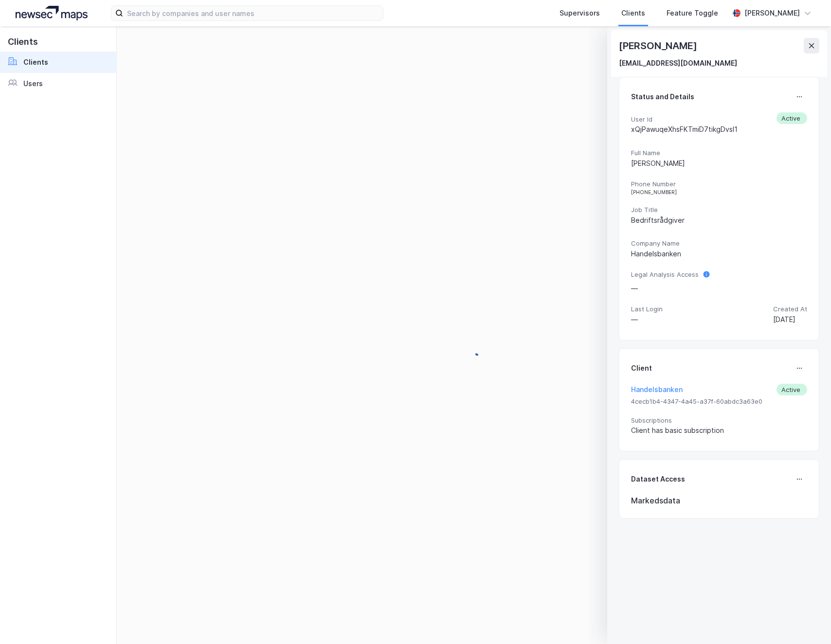 The height and width of the screenshot is (644, 831). What do you see at coordinates (664, 274) in the screenshot?
I see `span: Legal Analysis Access` at bounding box center [664, 274].